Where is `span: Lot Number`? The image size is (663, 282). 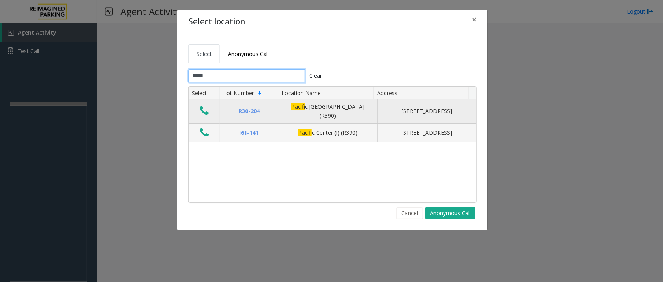 span: Lot Number is located at coordinates (238, 93).